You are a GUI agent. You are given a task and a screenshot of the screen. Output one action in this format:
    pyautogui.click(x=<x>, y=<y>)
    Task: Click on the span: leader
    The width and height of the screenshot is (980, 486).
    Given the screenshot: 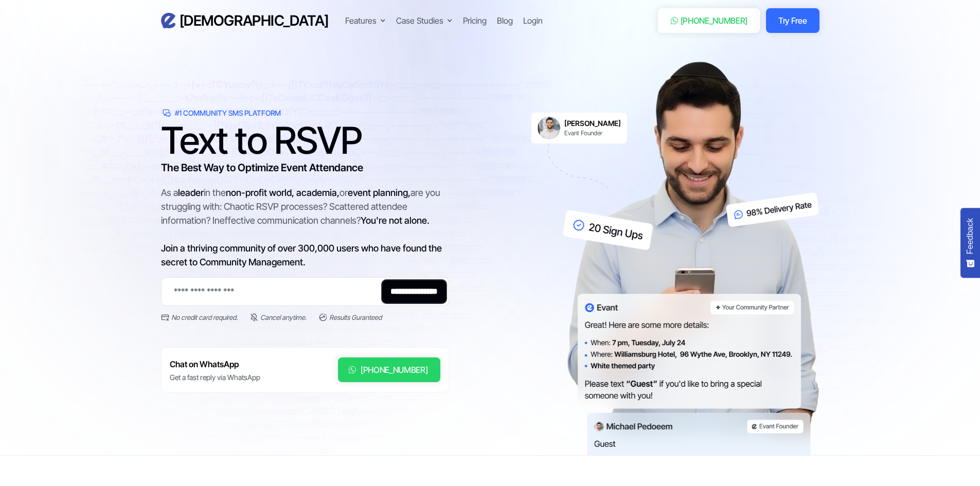 What is the action you would take?
    pyautogui.click(x=190, y=192)
    